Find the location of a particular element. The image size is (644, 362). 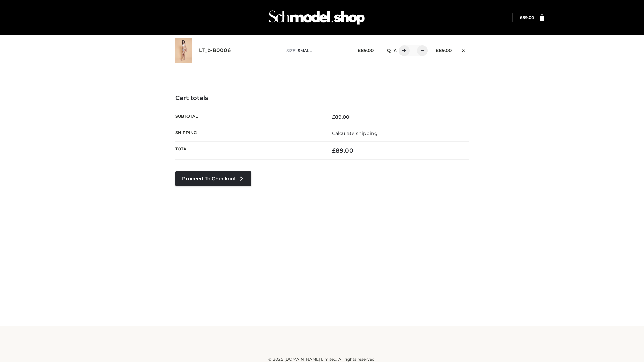

img: LT_b-B0006 - SMALL is located at coordinates (184, 50).